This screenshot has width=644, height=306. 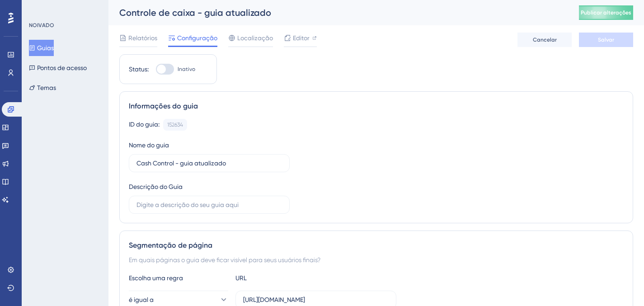 What do you see at coordinates (149, 145) in the screenshot?
I see `font: Nome do guia` at bounding box center [149, 145].